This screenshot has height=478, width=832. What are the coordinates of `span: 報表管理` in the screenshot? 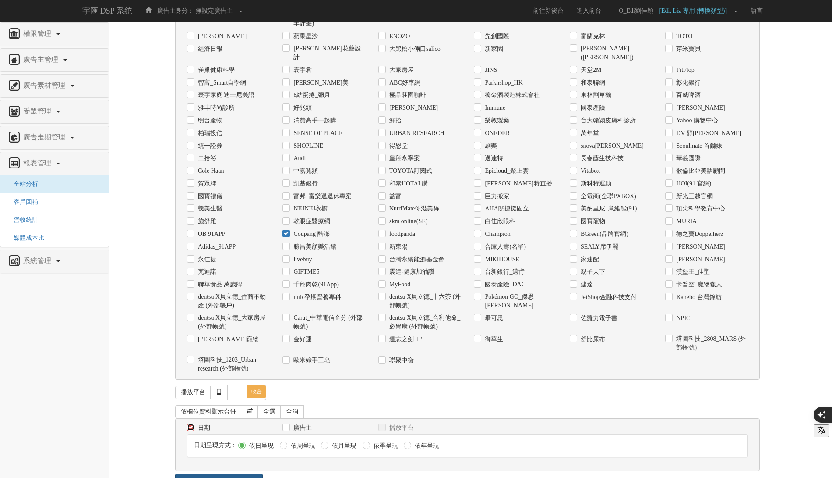 It's located at (38, 163).